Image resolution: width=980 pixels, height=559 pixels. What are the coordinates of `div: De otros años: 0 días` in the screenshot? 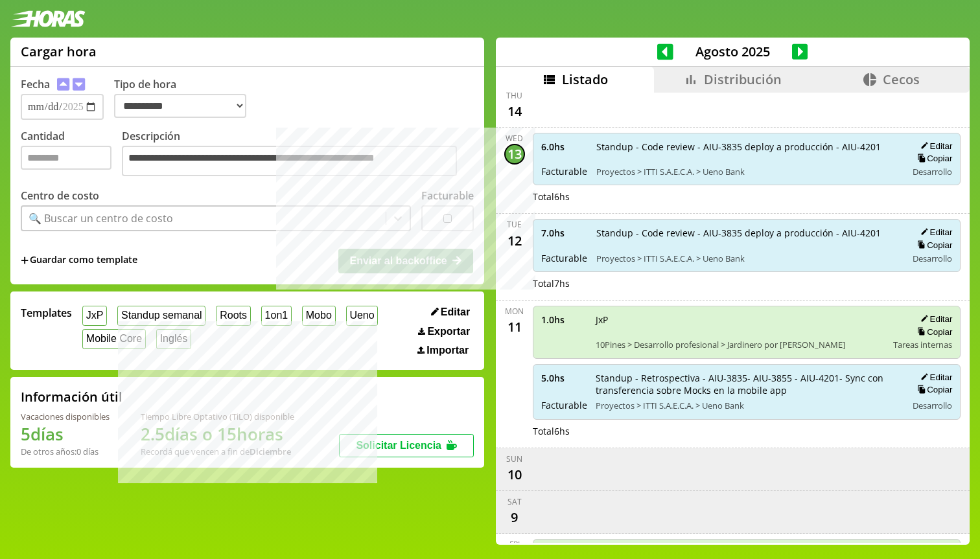 It's located at (65, 451).